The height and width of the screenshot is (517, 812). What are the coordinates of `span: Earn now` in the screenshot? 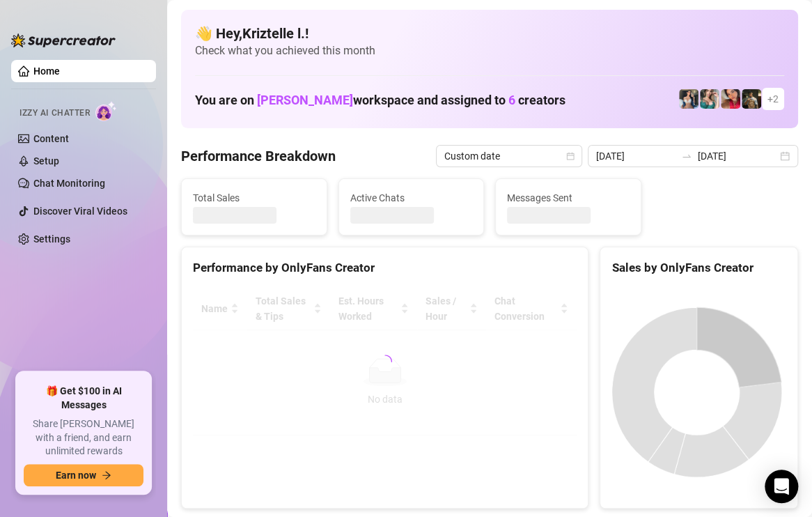 It's located at (76, 476).